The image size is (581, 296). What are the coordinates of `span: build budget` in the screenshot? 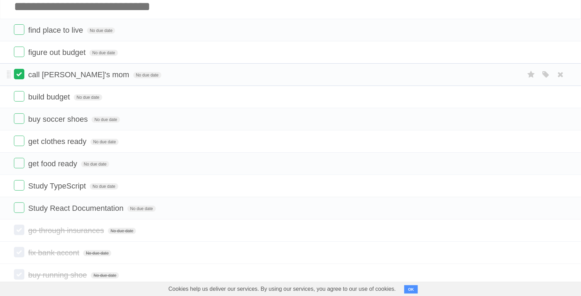 It's located at (50, 97).